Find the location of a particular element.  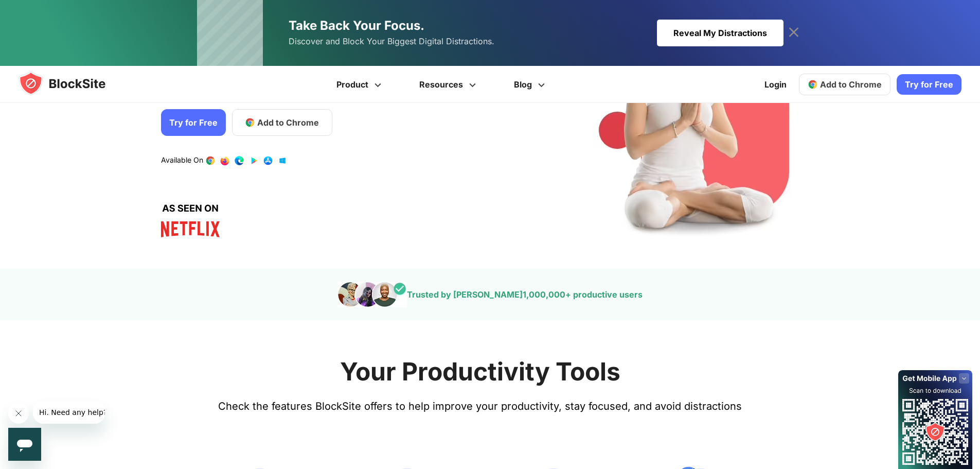

img: pepole images is located at coordinates (372, 295).